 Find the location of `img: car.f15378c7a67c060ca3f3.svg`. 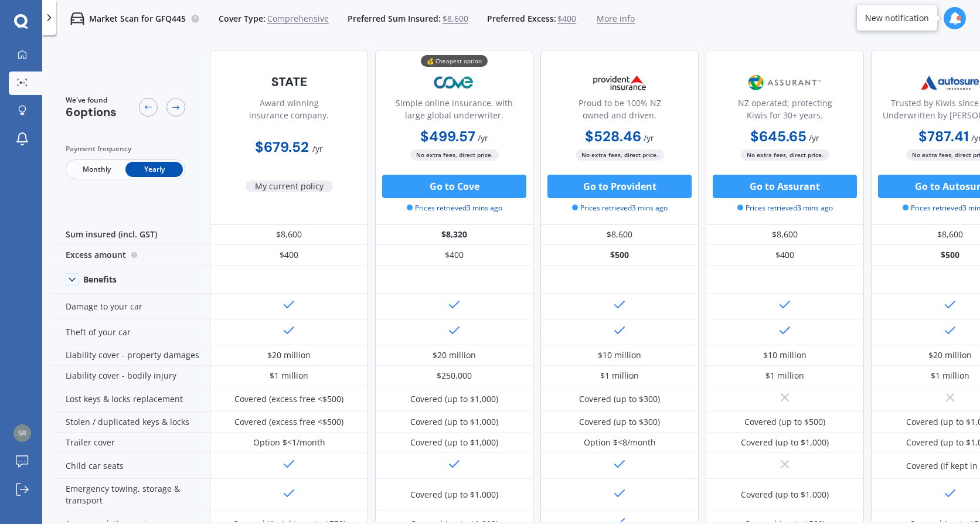

img: car.f15378c7a67c060ca3f3.svg is located at coordinates (77, 18).